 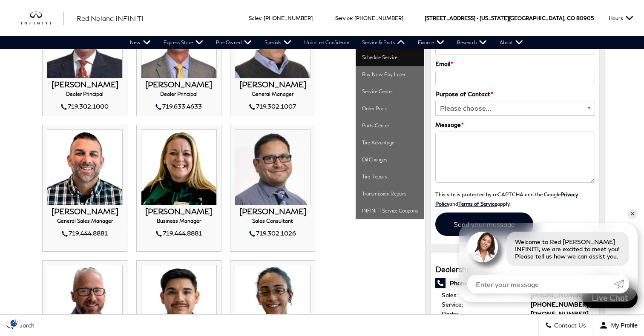 What do you see at coordinates (540, 283) in the screenshot?
I see `input: Enter your message` at bounding box center [540, 283].